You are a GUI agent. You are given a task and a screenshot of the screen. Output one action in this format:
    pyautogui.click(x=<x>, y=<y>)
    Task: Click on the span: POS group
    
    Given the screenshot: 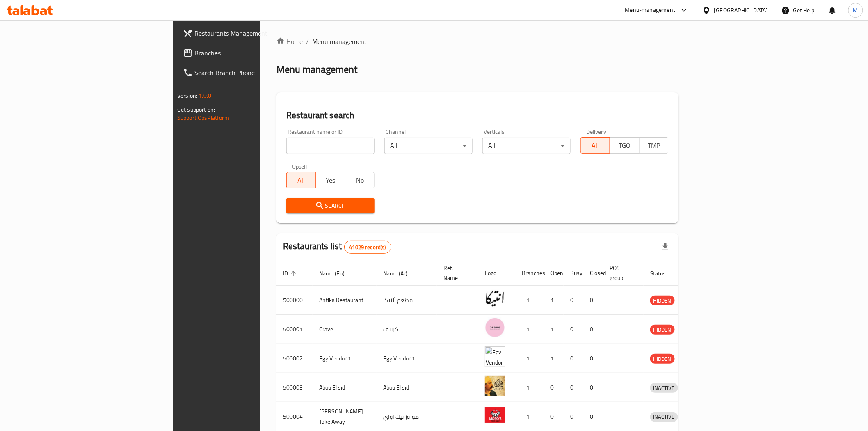 What is the action you would take?
    pyautogui.click(x=621, y=273)
    